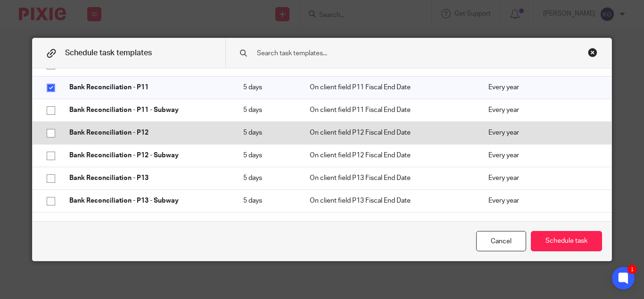  I want to click on div: Cancel, so click(501, 241).